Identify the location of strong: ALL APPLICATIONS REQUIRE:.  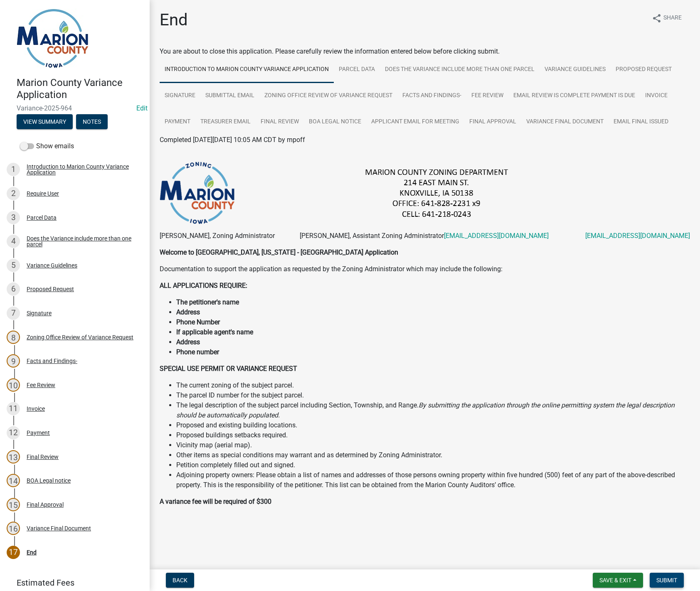
(203, 285).